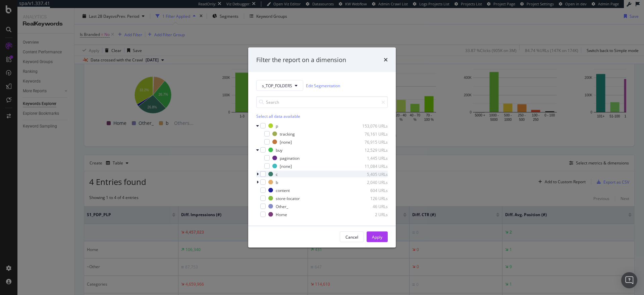 The height and width of the screenshot is (295, 644). What do you see at coordinates (377, 237) in the screenshot?
I see `div: Apply` at bounding box center [377, 237].